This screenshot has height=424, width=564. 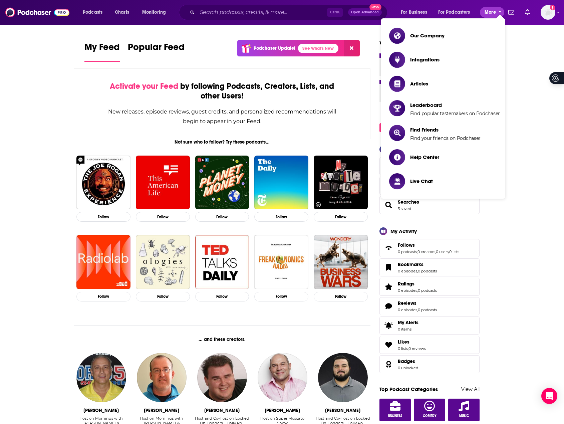 What do you see at coordinates (403, 231) in the screenshot?
I see `div: My Activity` at bounding box center [403, 231].